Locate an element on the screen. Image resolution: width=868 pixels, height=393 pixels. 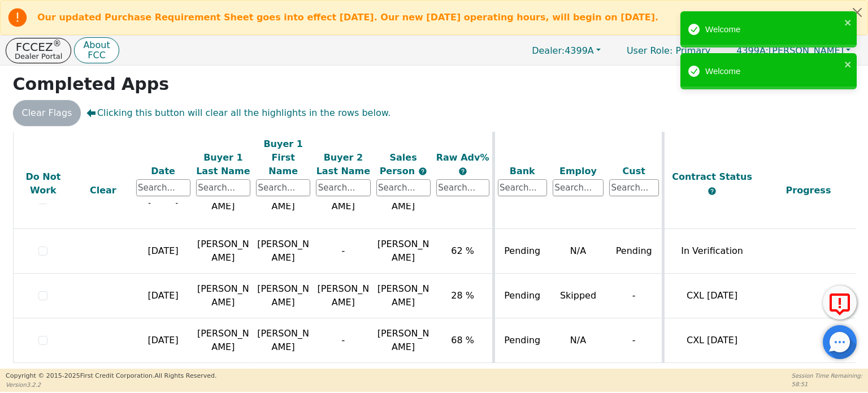
p: About is located at coordinates (96, 46).